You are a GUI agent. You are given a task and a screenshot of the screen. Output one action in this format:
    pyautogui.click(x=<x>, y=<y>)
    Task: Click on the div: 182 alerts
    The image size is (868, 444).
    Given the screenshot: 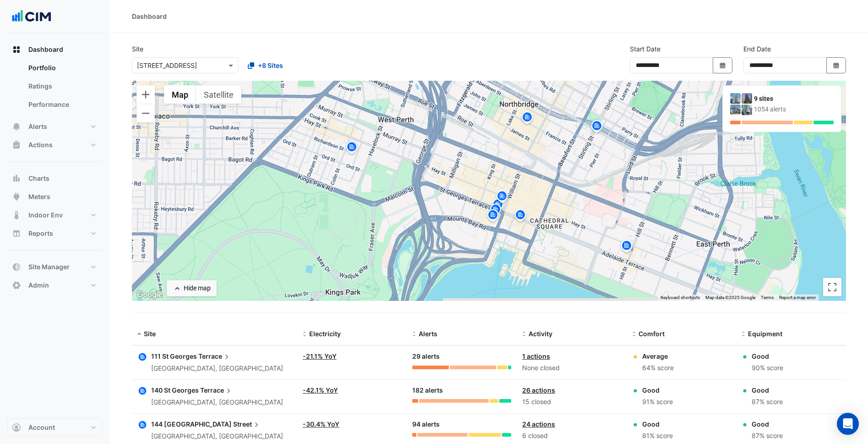 What is the action you would take?
    pyautogui.click(x=461, y=390)
    